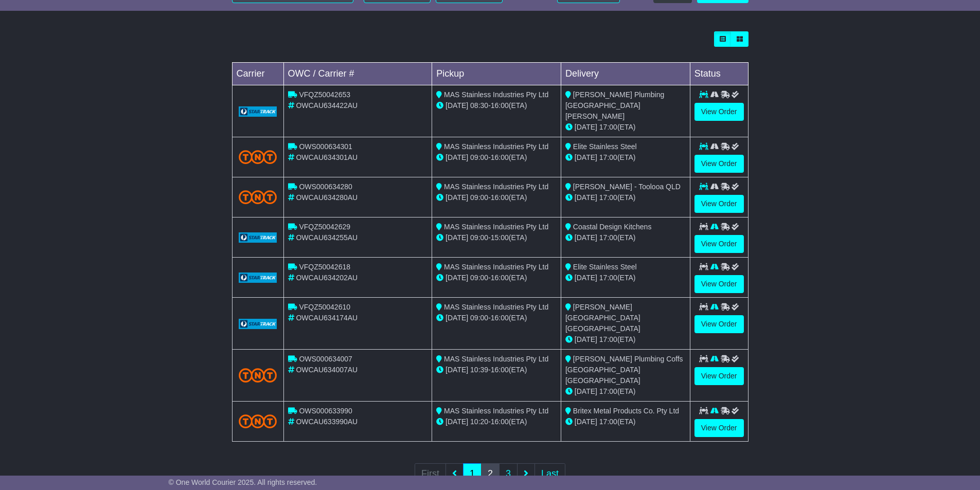 The width and height of the screenshot is (980, 490). I want to click on span: VFQZ50042653, so click(325, 95).